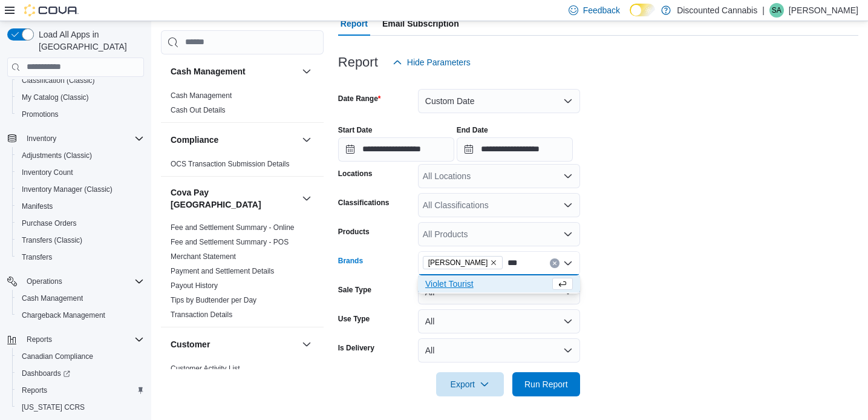  Describe the element at coordinates (354, 319) in the screenshot. I see `label: Use Type` at that location.